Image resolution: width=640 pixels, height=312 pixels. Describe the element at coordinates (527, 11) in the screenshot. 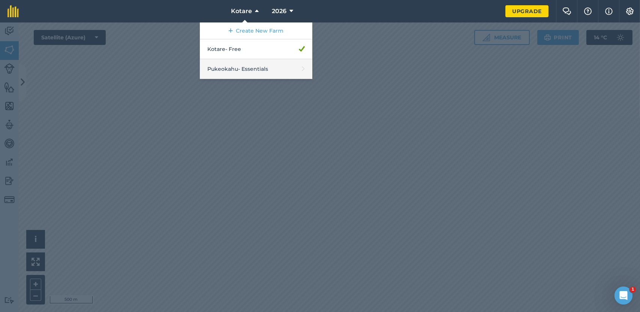

I see `a: Upgrade` at that location.